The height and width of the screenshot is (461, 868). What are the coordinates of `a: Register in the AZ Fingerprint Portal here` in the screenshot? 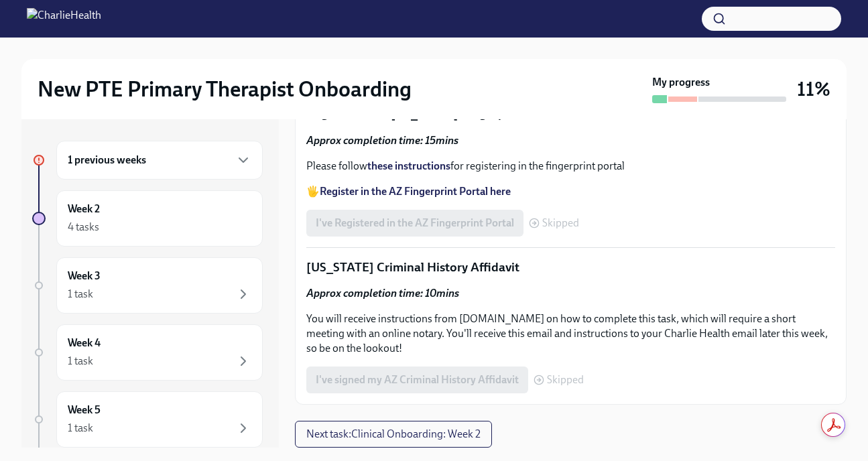 It's located at (415, 191).